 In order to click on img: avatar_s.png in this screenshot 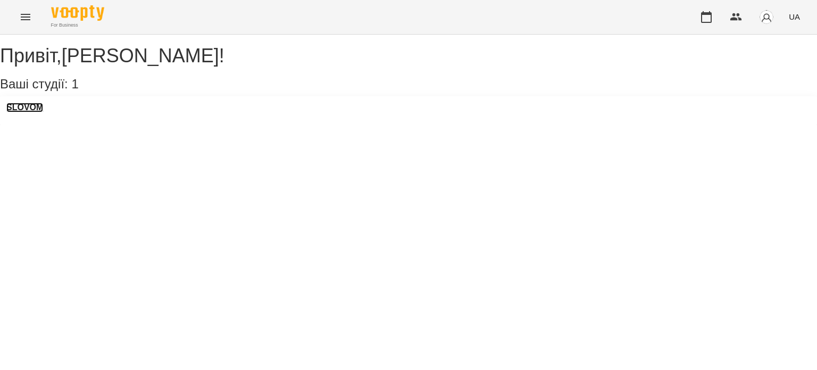, I will do `click(766, 17)`.